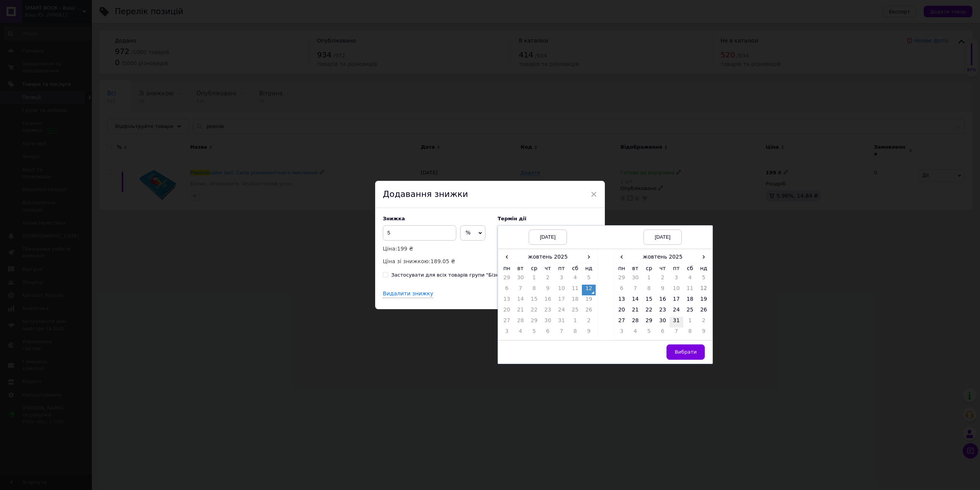 The width and height of the screenshot is (980, 490). What do you see at coordinates (622, 268) in the screenshot?
I see `th: пн` at bounding box center [622, 268].